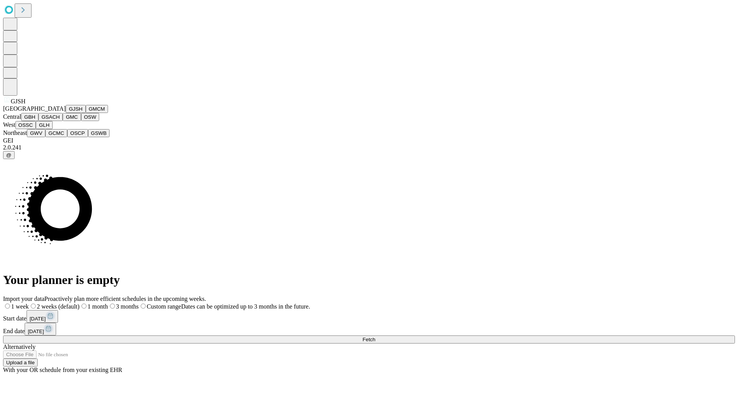  What do you see at coordinates (58, 306) in the screenshot?
I see `span: 2 weeks (default)` at bounding box center [58, 306].